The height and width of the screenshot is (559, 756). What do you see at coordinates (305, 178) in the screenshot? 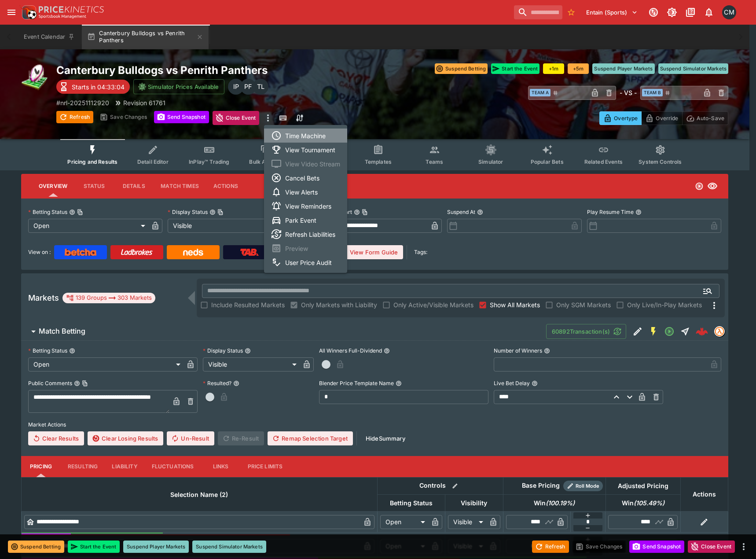
I see `li: Cancel Bets` at bounding box center [305, 178].